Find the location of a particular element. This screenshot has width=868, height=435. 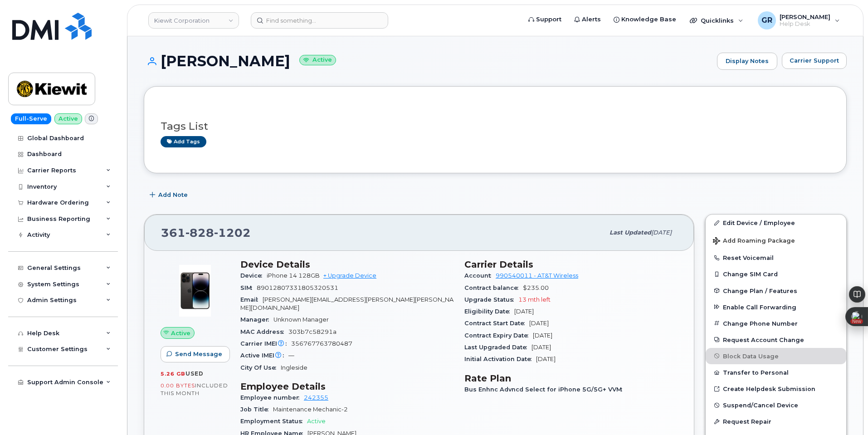

span: 303b7c58291a is located at coordinates (313, 332).